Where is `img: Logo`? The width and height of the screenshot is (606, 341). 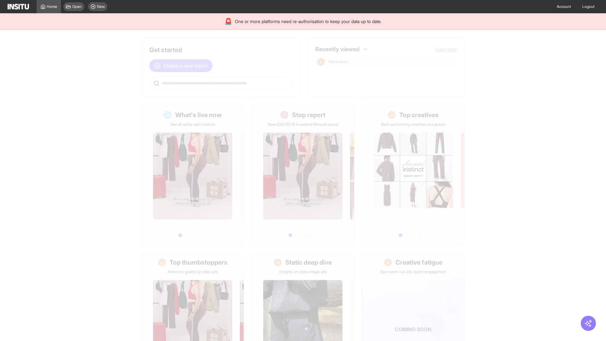
img: Logo is located at coordinates (18, 7).